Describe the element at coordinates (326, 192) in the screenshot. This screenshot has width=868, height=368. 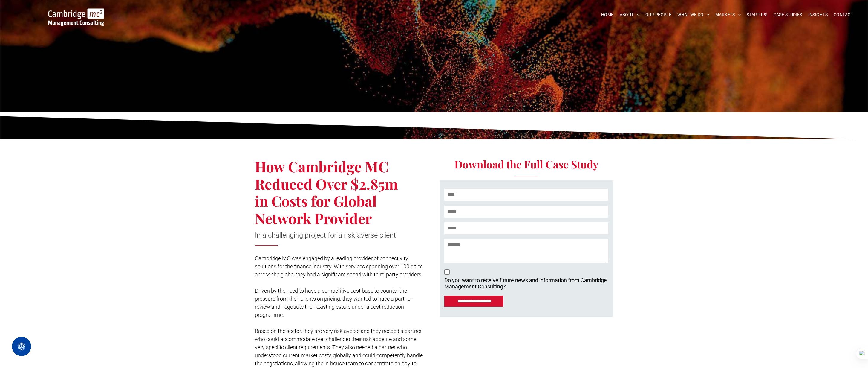
I see `span: How Cambridge MC Reduced Over $2.85m in Costs for Global Network Provider` at that location.